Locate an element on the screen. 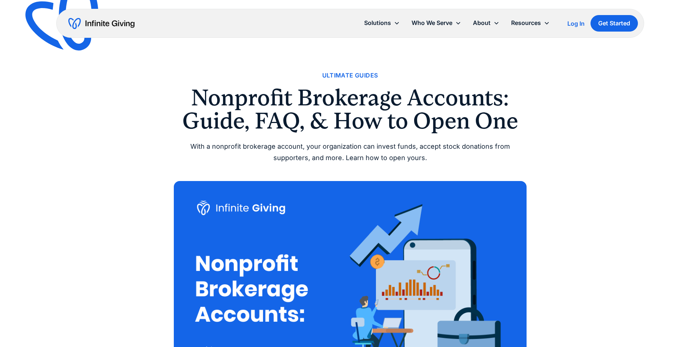  div: Ultimate Guides is located at coordinates (350, 75).